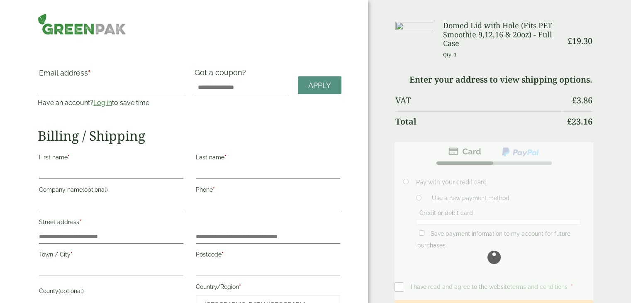 This screenshot has width=631, height=303. Describe the element at coordinates (319, 85) in the screenshot. I see `span: Apply` at that location.